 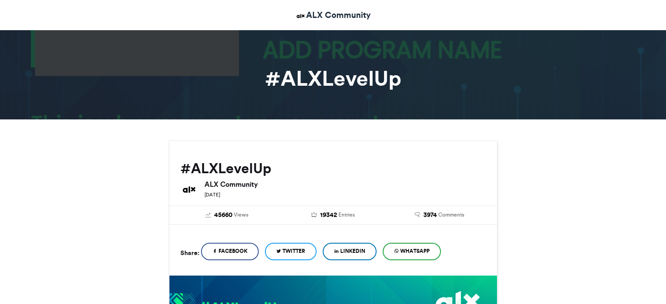 What do you see at coordinates (233, 251) in the screenshot?
I see `span: Facebook` at bounding box center [233, 251].